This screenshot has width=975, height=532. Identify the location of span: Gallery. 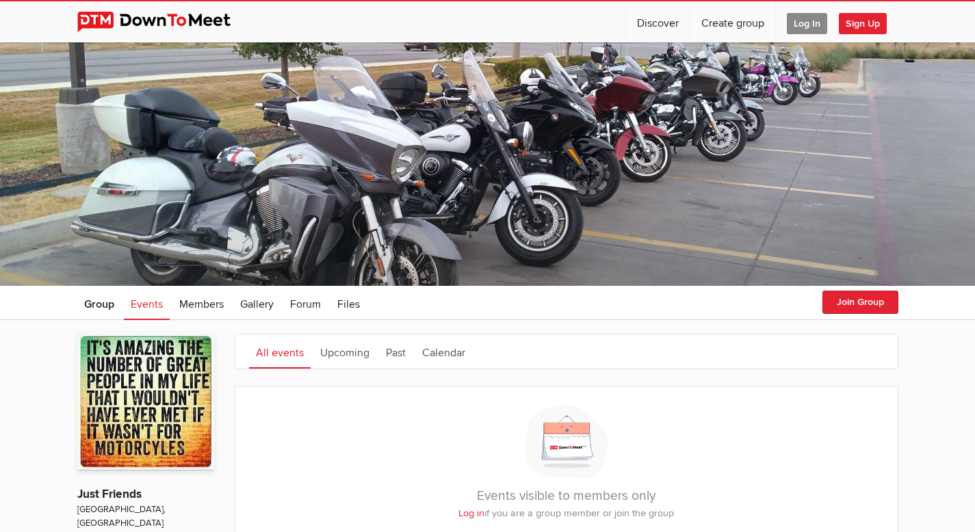
(257, 304).